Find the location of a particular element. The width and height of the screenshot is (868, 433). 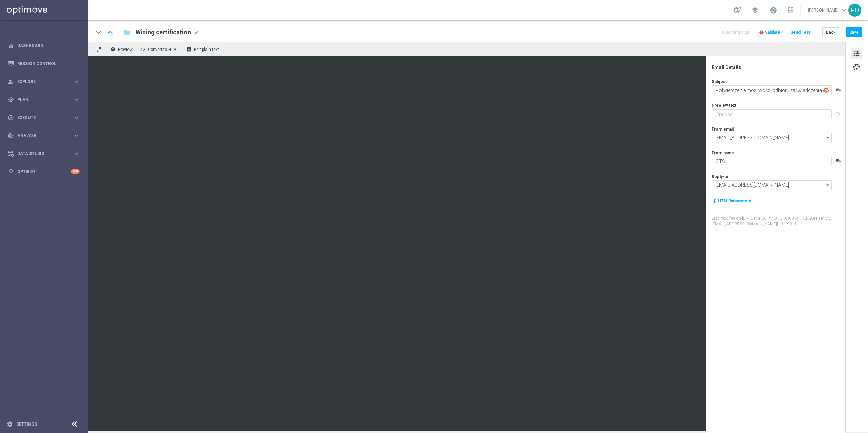

button: tune is located at coordinates (856, 53).